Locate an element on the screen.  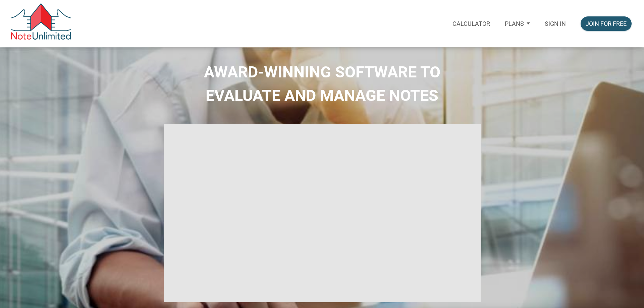
p: Calculator is located at coordinates (471, 23).